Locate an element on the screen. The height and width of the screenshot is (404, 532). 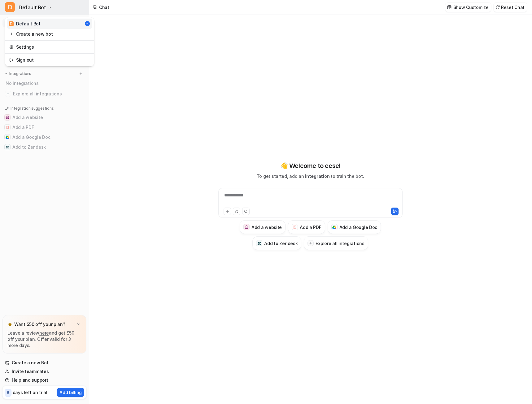
div: Default Bot is located at coordinates (24, 24).